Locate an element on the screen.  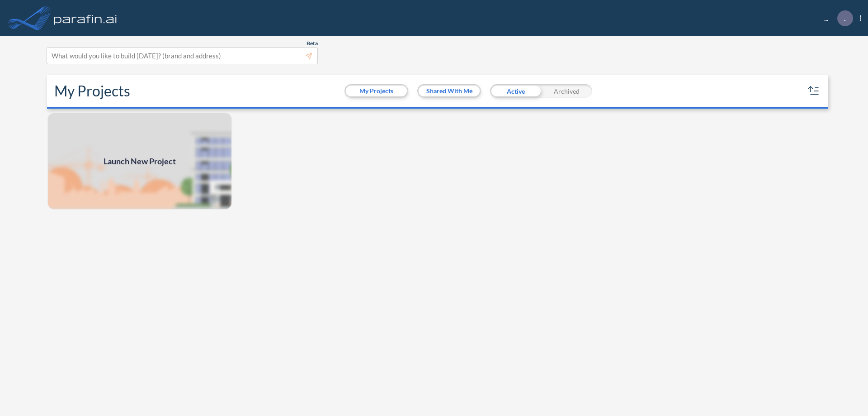
button: My Projects is located at coordinates (376, 91).